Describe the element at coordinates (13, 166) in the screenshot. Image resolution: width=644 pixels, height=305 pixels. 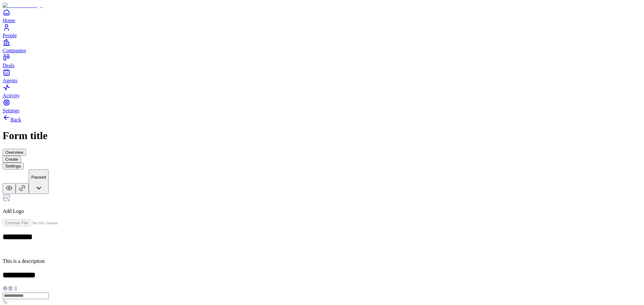
I see `button: Settings` at that location.